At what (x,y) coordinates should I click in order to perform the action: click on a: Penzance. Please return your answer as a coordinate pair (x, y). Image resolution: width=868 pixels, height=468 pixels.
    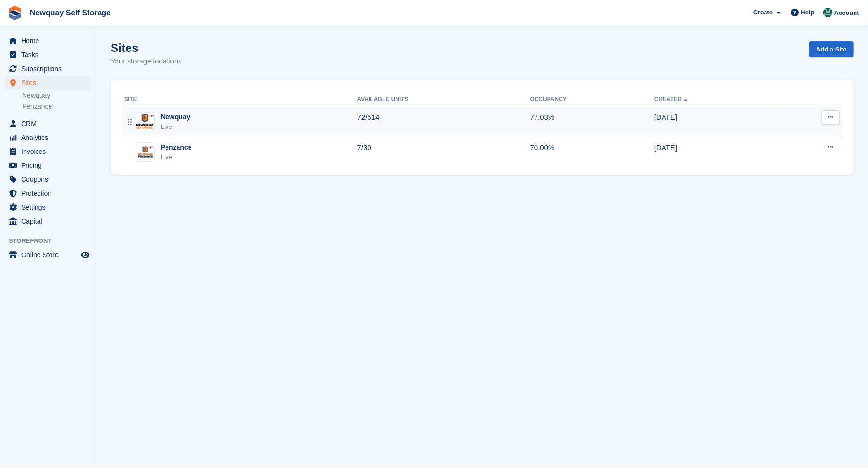
    Looking at the image, I should click on (57, 106).